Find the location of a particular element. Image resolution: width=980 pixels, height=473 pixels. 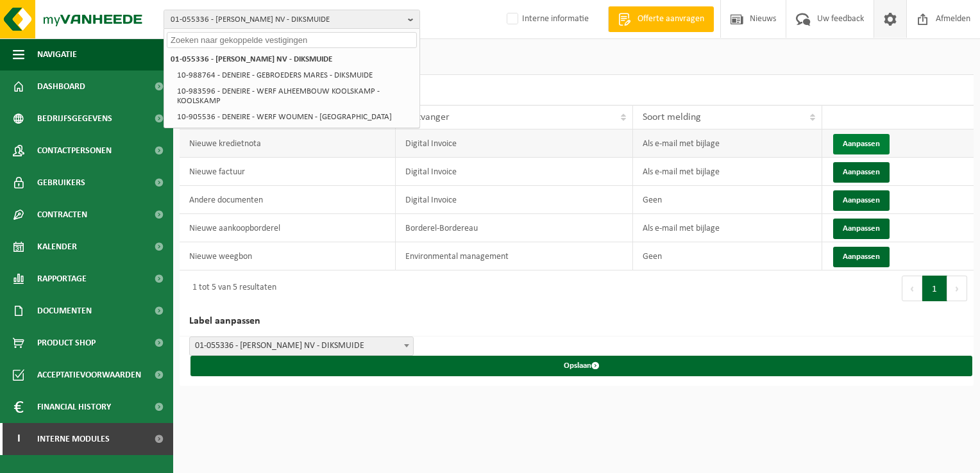

span: Acceptatievoorwaarden is located at coordinates (89, 375).